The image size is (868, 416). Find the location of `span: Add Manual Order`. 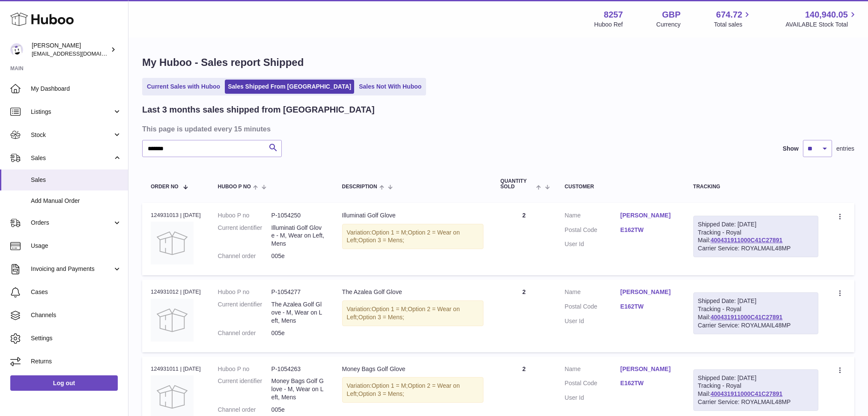

span: Add Manual Order is located at coordinates (76, 200).